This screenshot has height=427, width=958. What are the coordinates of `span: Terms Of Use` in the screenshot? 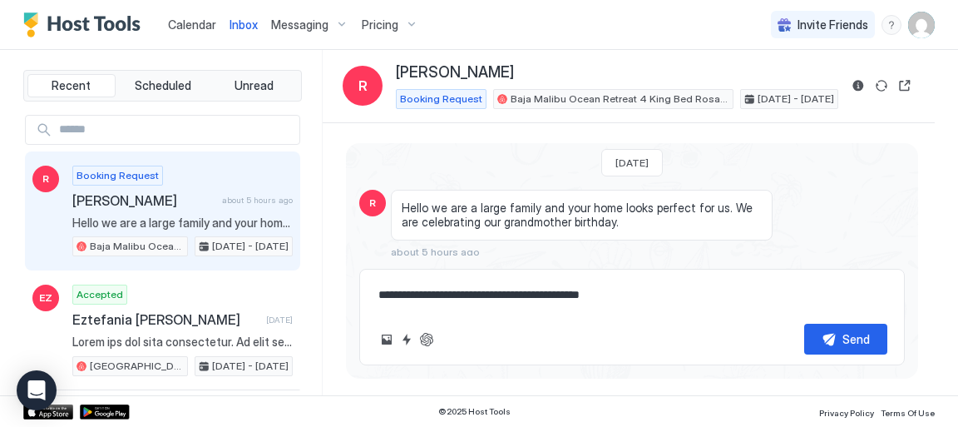 It's located at (907, 412).